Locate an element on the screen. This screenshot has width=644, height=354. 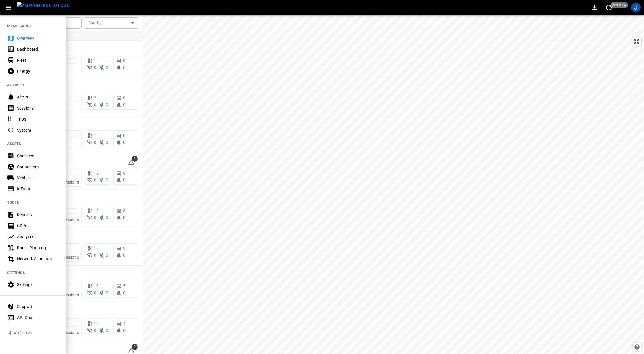
div: Chargers is located at coordinates (38, 156).